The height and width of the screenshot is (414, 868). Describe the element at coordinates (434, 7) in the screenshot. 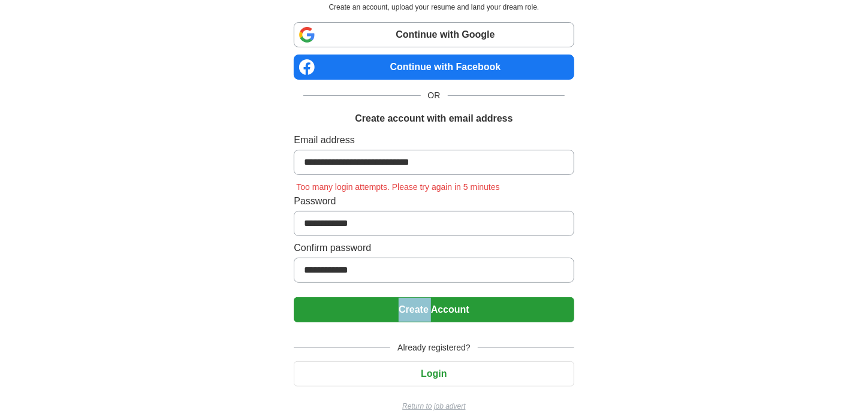

I see `p: Create an account, upload your resume and land your dream role.` at that location.